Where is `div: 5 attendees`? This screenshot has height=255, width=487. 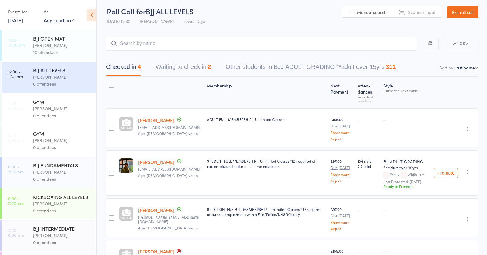
div: 5 attendees is located at coordinates (62, 210).